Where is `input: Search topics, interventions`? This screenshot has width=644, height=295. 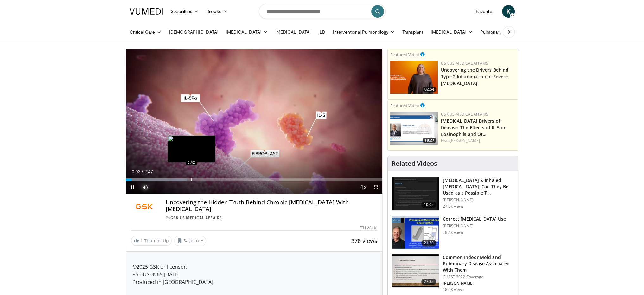 input: Search topics, interventions is located at coordinates (322, 12).